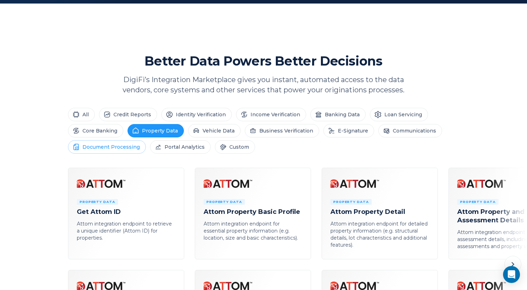 Image resolution: width=527 pixels, height=290 pixels. What do you see at coordinates (214, 131) in the screenshot?
I see `li: Vehicle Data` at bounding box center [214, 131].